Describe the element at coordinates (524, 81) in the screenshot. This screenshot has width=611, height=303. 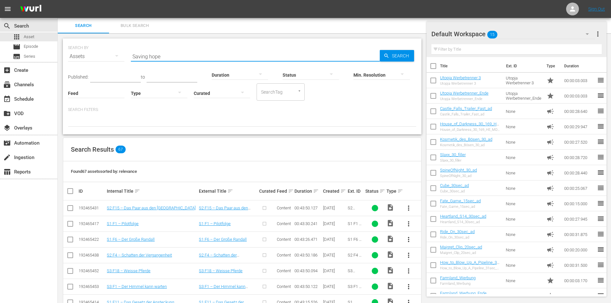
I see `td: Utopja Werbetrenner 3` at that location.